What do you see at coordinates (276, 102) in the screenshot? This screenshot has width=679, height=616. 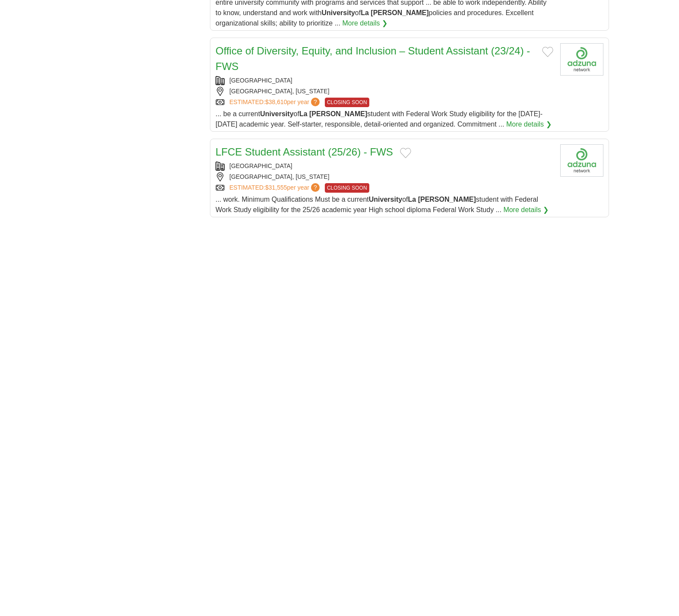 I see `span: $38,610` at bounding box center [276, 102].